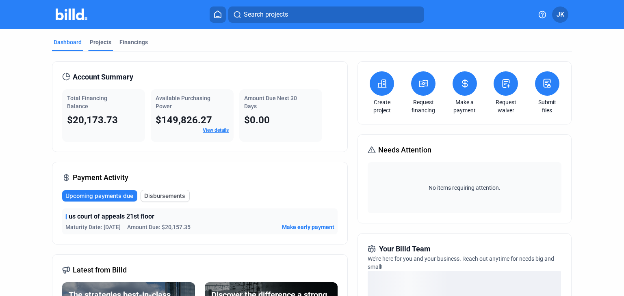 The width and height of the screenshot is (624, 296). What do you see at coordinates (87, 102) in the screenshot?
I see `span: Total Financing Balance` at bounding box center [87, 102].